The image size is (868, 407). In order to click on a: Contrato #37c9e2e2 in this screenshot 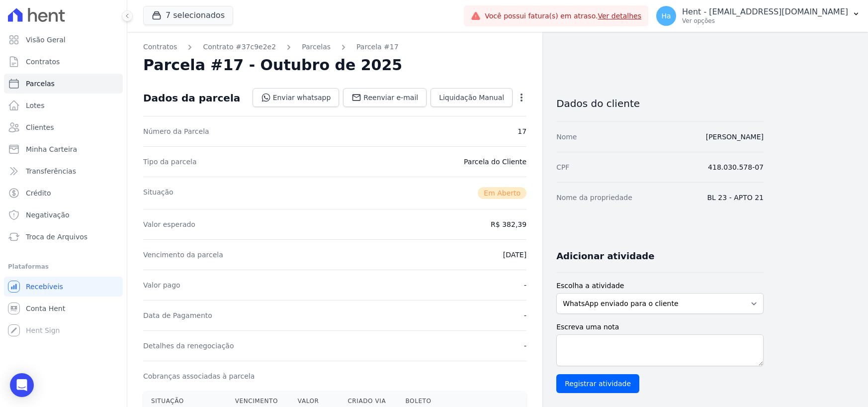, I will do `click(239, 47)`.